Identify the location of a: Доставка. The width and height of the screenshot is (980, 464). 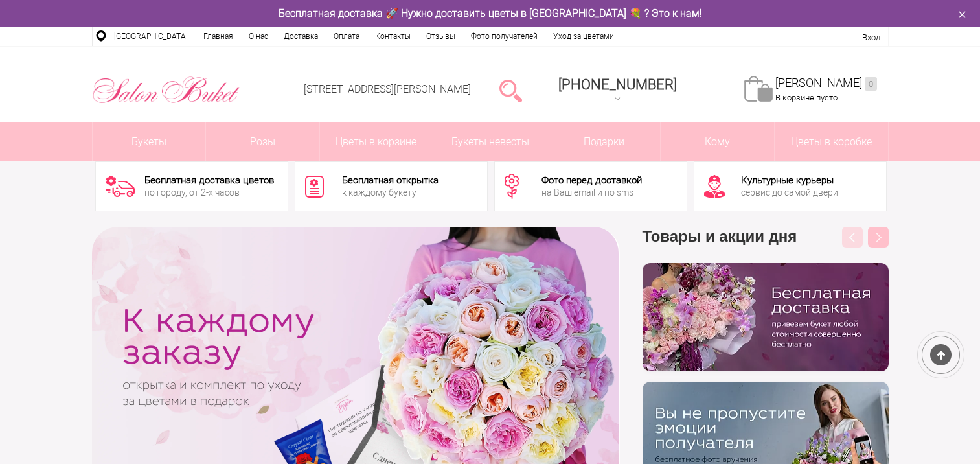
(301, 37).